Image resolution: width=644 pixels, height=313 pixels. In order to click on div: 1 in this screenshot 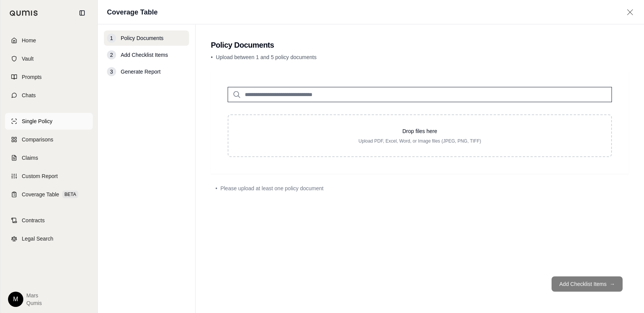, I will do `click(112, 38)`.